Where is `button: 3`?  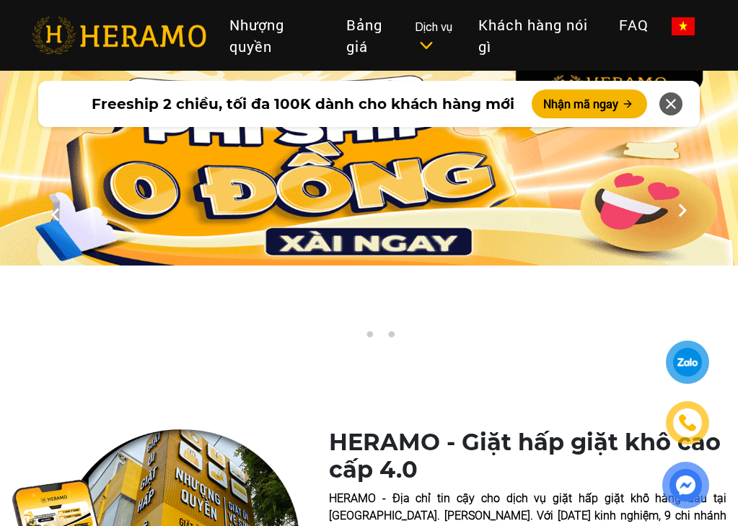 button: 3 is located at coordinates (391, 338).